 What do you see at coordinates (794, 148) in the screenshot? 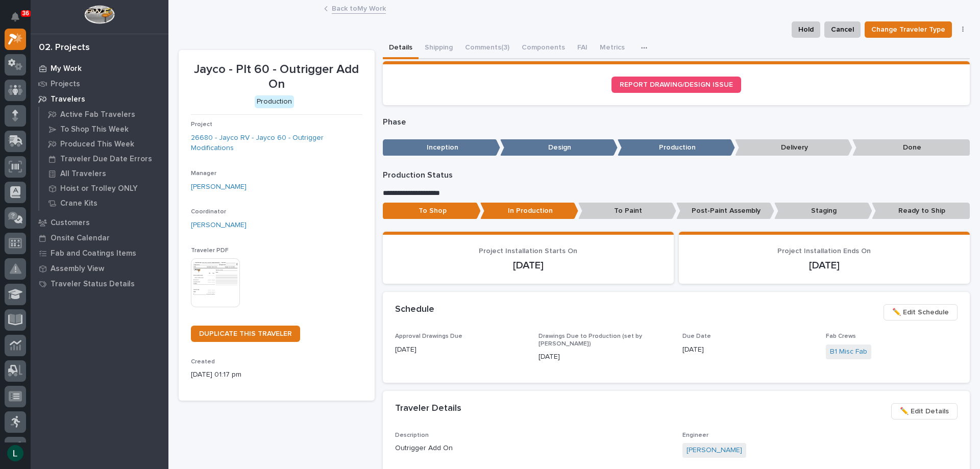
I see `p: Delivery` at bounding box center [794, 148].